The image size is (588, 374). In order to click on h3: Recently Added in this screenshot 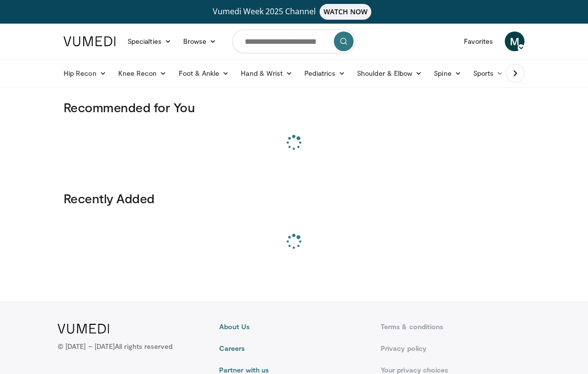, I will do `click(294, 198)`.